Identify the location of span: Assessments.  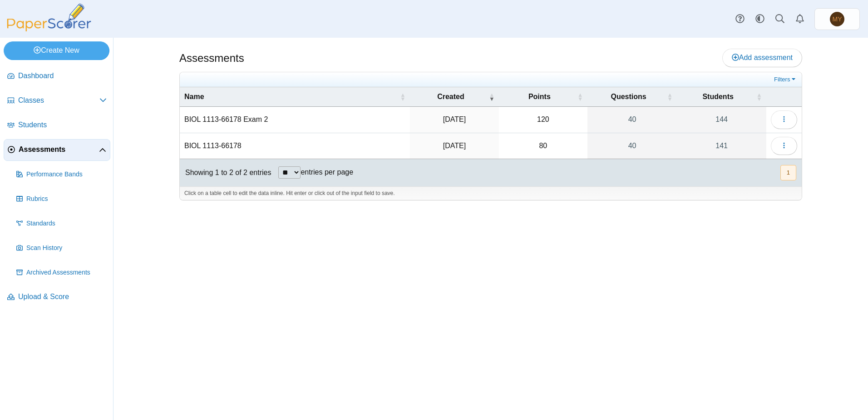
(58, 150).